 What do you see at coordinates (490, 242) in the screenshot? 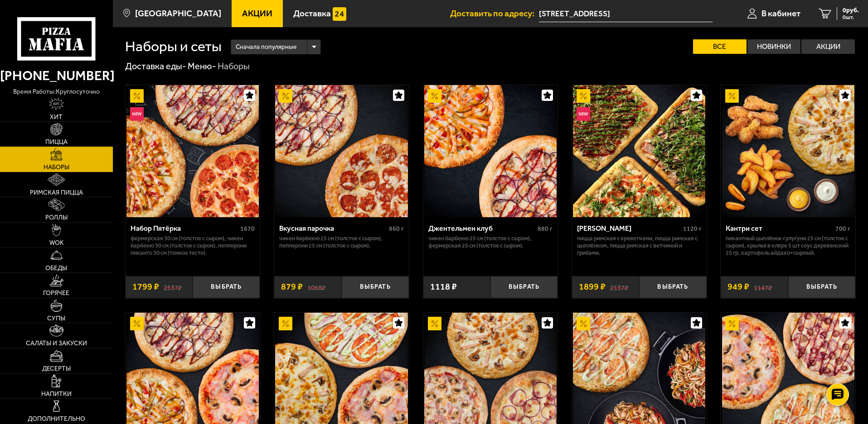
I see `p: Чикен Барбекю 25 см (толстое с сыром), Фермерская 25 см (толстое с сыром).` at bounding box center [490, 242].